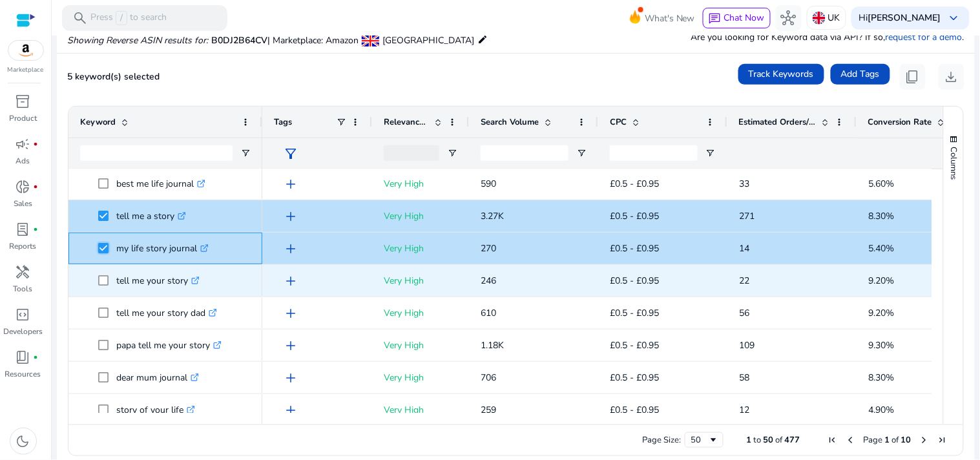  Describe the element at coordinates (492, 215) in the screenshot. I see `span: 3.27K` at that location.